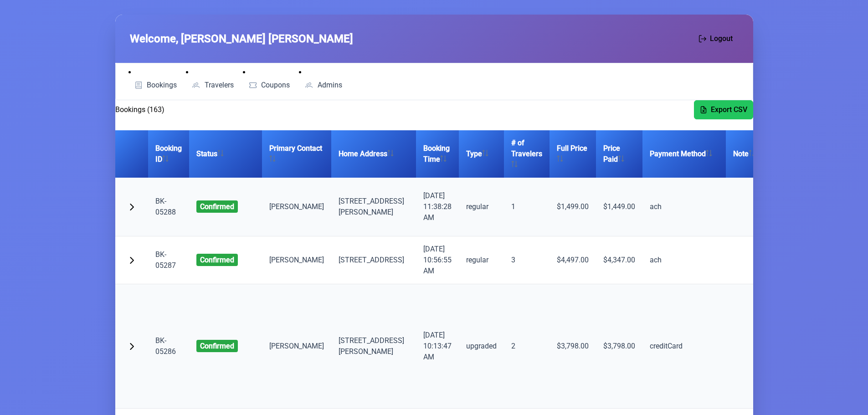 The height and width of the screenshot is (415, 868). Describe the element at coordinates (527, 154) in the screenshot. I see `th: # of Travelers` at that location.